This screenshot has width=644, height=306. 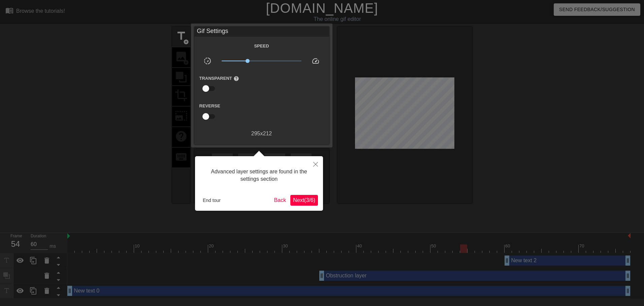 I want to click on button: Close, so click(x=316, y=164).